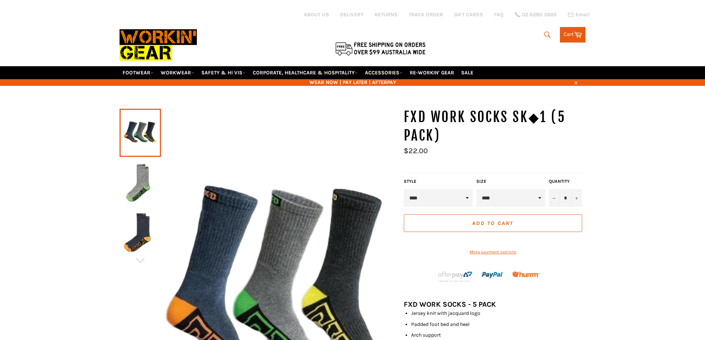  What do you see at coordinates (467, 73) in the screenshot?
I see `a: SALE` at bounding box center [467, 73].